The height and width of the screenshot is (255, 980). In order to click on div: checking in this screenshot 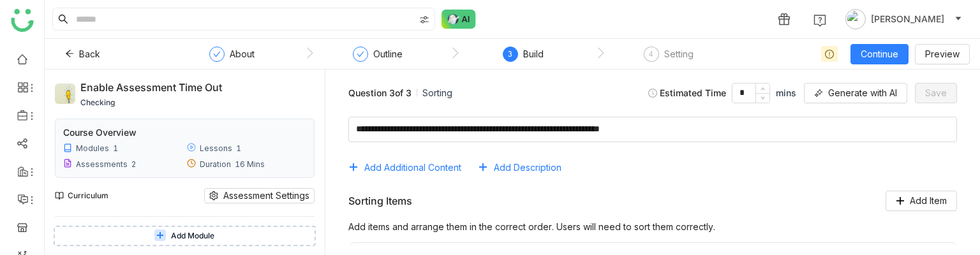, I will do `click(184, 102)`.